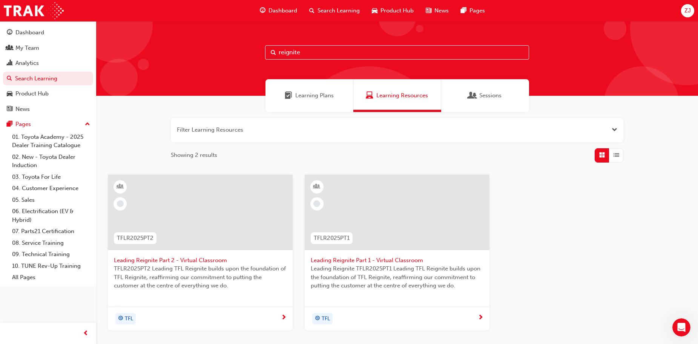 This screenshot has width=698, height=344. What do you see at coordinates (23, 124) in the screenshot?
I see `div: Pages` at bounding box center [23, 124].